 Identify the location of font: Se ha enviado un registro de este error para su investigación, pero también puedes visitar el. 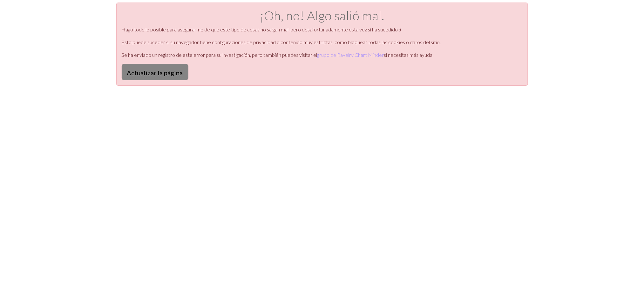
(220, 55).